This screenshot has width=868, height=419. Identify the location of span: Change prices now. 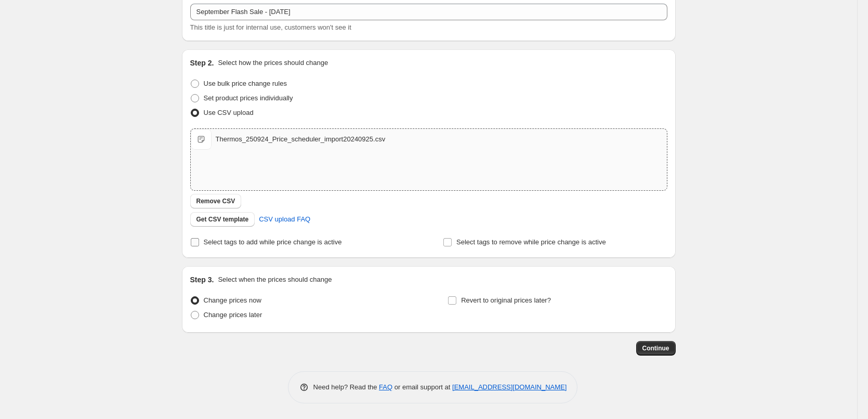
(232, 300).